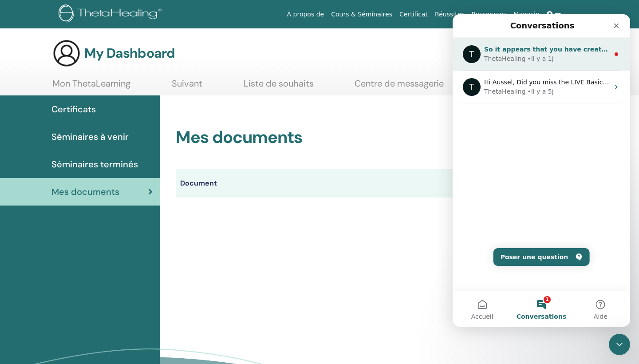 This screenshot has height=364, width=639. What do you see at coordinates (30, 302) in the screenshot?
I see `span: Accueil` at bounding box center [30, 302].